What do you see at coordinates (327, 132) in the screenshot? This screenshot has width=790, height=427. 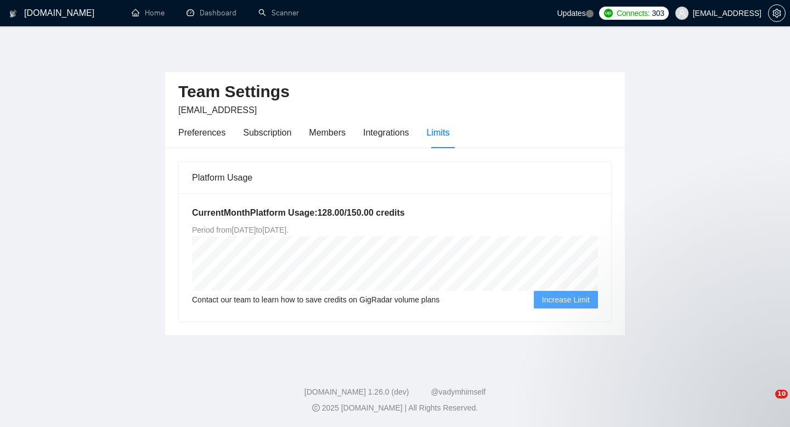 I see `div: Members` at bounding box center [327, 132].